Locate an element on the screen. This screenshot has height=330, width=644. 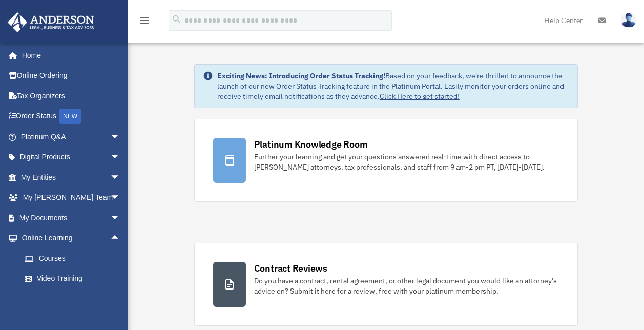
a: Video Training is located at coordinates (74, 279).